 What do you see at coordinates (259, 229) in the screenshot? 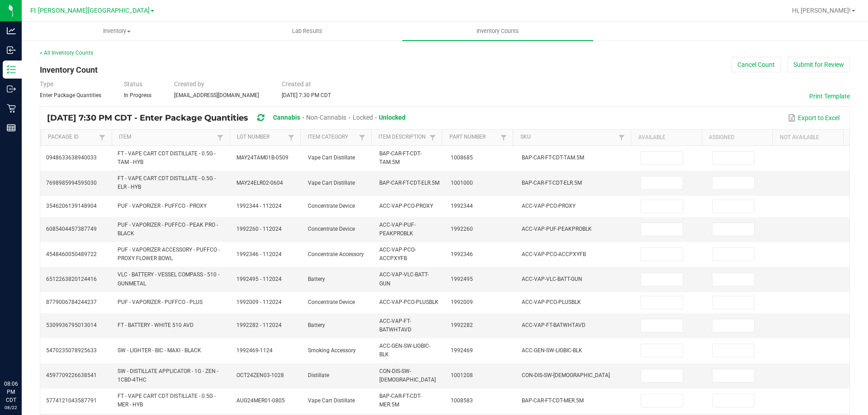
I see `span: 1992260 - 112024` at bounding box center [259, 229].